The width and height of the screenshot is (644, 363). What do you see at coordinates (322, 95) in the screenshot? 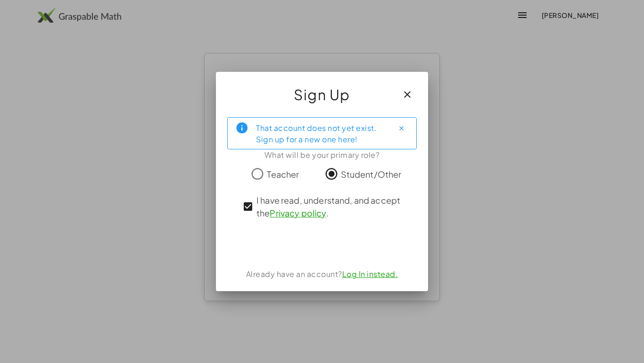
I see `span: Sign Up` at bounding box center [322, 95].